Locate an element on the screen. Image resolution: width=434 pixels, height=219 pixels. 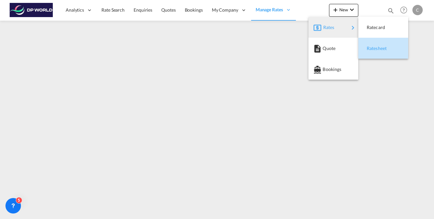
span: Quote is located at coordinates (326, 48).